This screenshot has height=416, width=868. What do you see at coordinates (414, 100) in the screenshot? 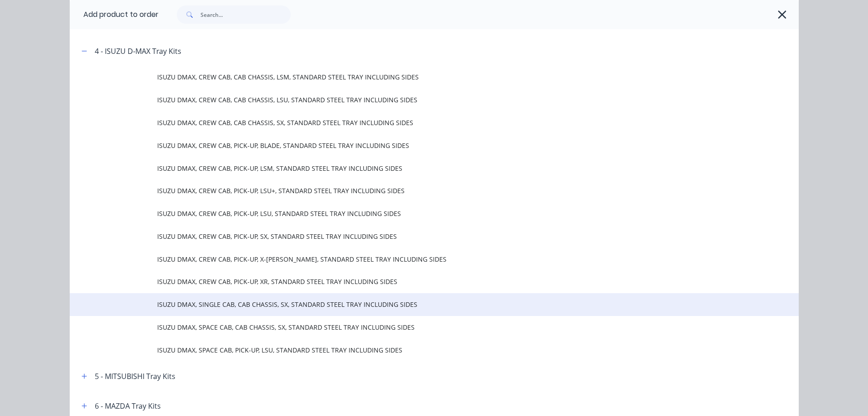
I see `span: ISUZU DMAX, CREW CAB, CAB CHASSIS, LSU, STANDARD STEEL TRAY INCLUDING SIDES` at bounding box center [414, 100].